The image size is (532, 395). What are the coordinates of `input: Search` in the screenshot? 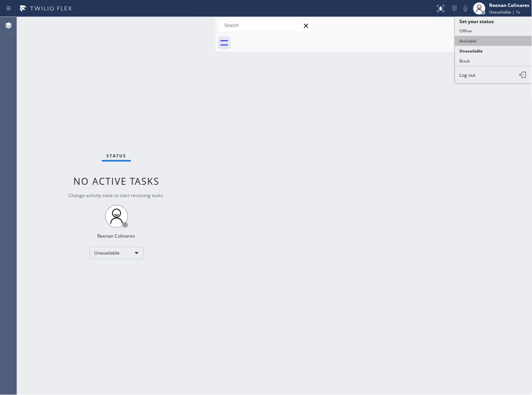 It's located at (266, 25).